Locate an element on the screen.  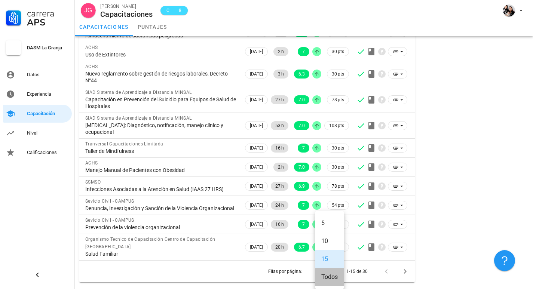
div: Capacitaciones is located at coordinates (126, 14).